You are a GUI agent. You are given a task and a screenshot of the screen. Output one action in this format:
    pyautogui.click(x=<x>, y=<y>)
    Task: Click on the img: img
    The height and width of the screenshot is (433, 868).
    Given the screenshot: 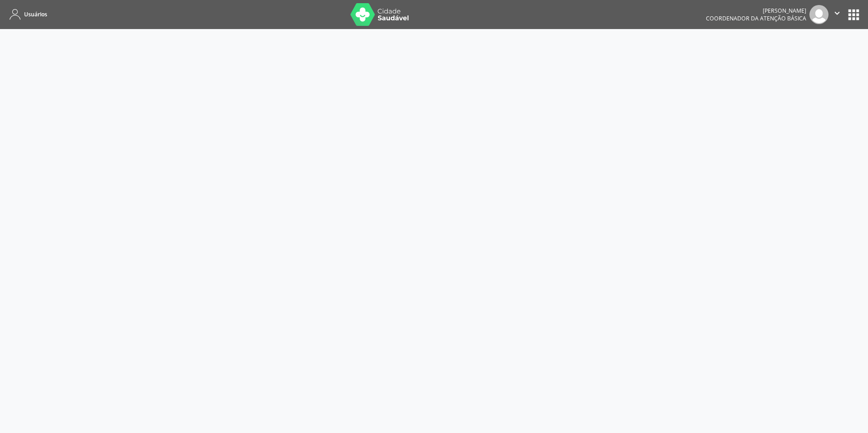 What is the action you would take?
    pyautogui.click(x=819, y=14)
    